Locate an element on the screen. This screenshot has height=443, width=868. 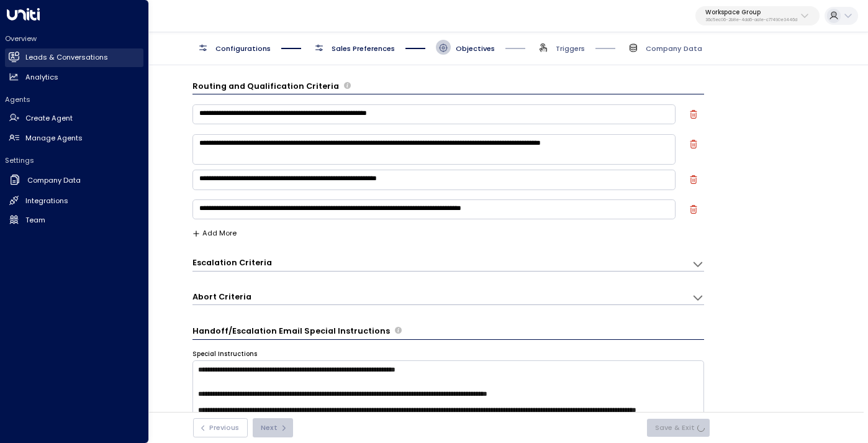
h2: Overview is located at coordinates (74, 39).